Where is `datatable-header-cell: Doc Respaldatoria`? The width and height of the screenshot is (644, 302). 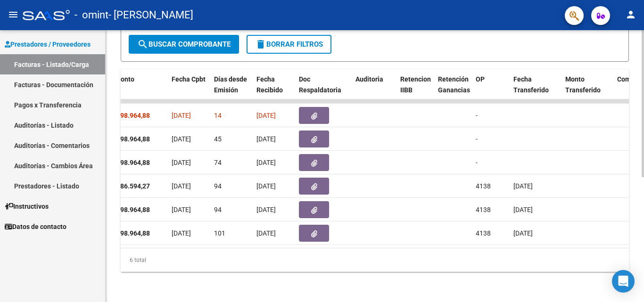 datatable-header-cell: Doc Respaldatoria is located at coordinates (323, 90).